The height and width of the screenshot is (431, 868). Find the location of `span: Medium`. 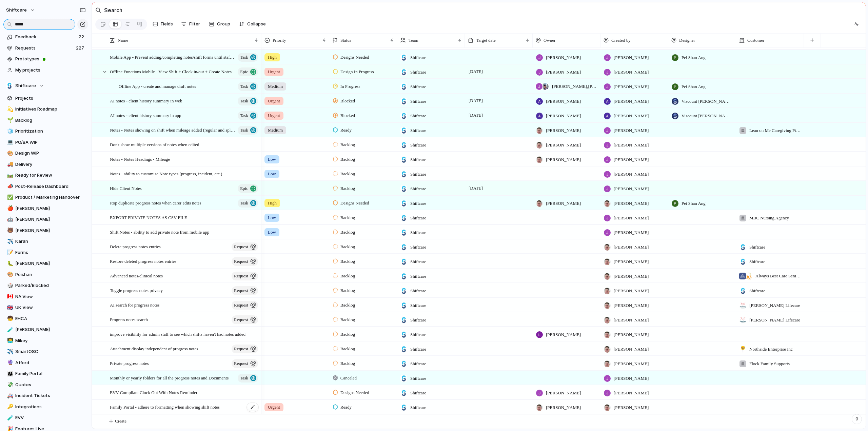

span: Medium is located at coordinates (275, 87).